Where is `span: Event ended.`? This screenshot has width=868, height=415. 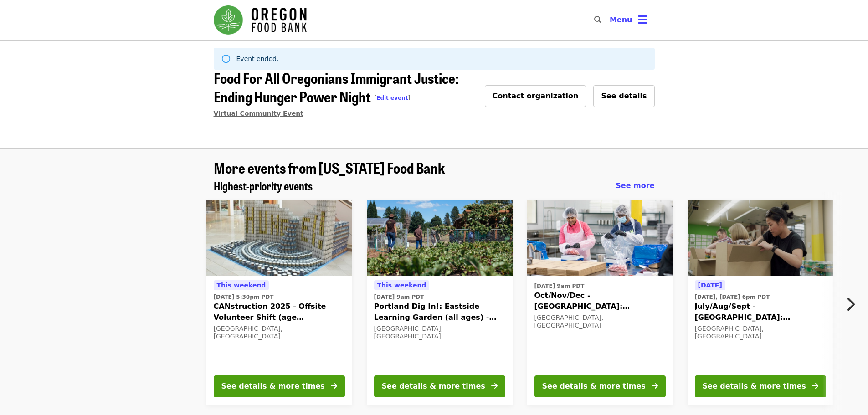
span: Event ended. is located at coordinates (257, 59).